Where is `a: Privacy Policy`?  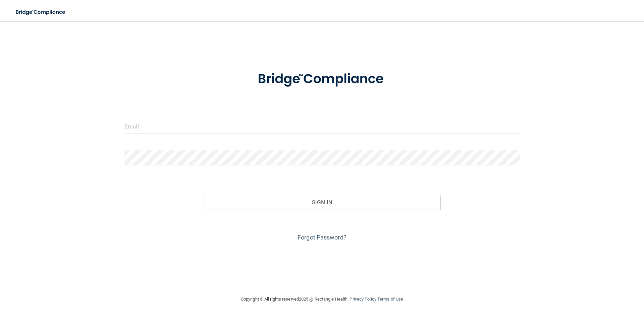
a: Privacy Policy is located at coordinates (362, 299).